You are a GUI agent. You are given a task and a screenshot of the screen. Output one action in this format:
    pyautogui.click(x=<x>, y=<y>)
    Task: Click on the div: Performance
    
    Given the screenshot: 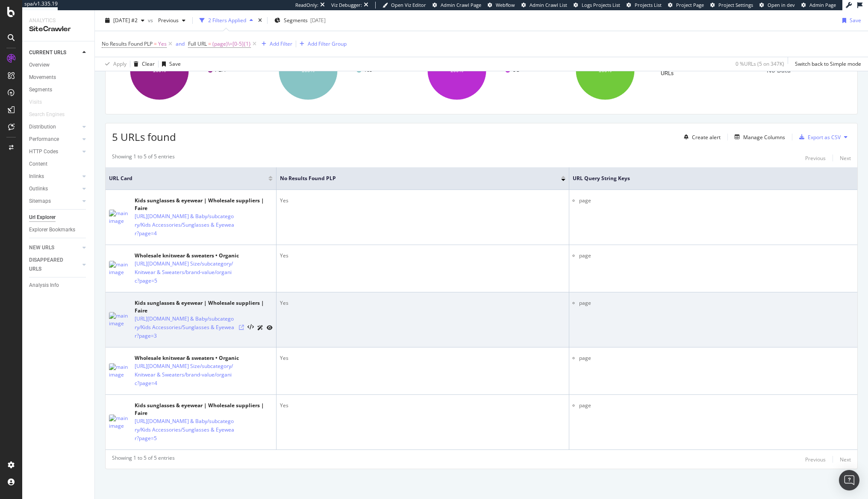 What is the action you would take?
    pyautogui.click(x=44, y=139)
    